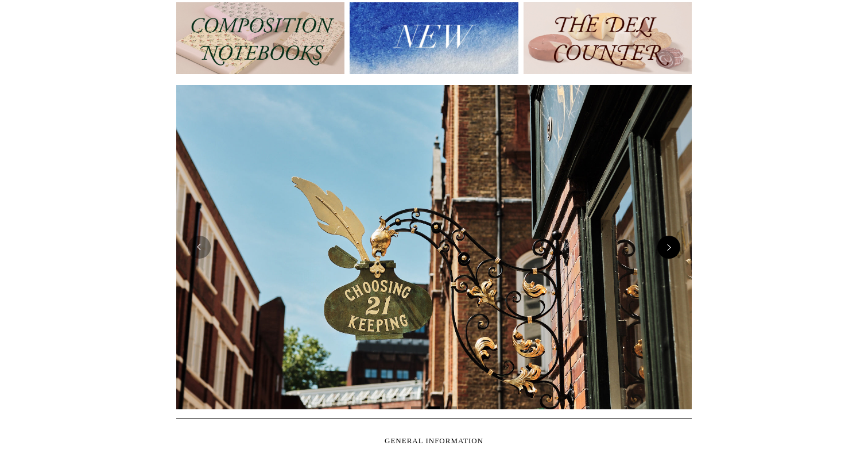  Describe the element at coordinates (451, 408) in the screenshot. I see `button: Page 3` at that location.